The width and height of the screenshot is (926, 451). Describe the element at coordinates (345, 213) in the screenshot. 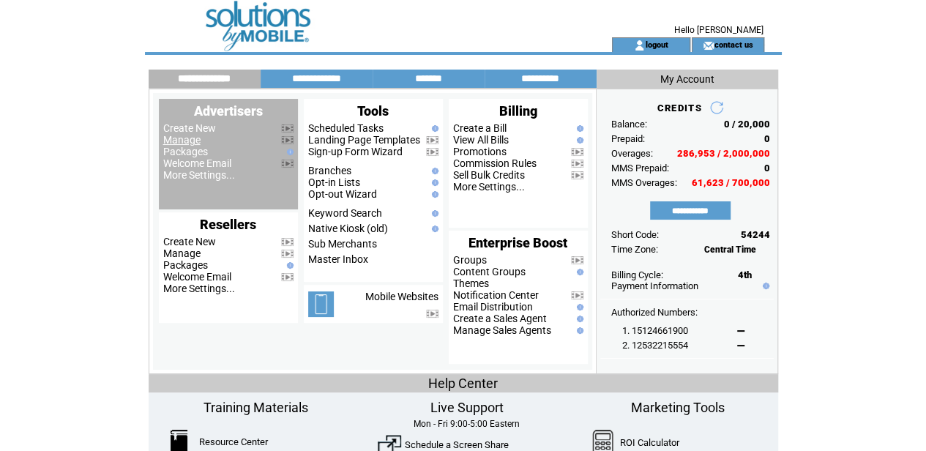

I see `a: Keyword Search` at that location.